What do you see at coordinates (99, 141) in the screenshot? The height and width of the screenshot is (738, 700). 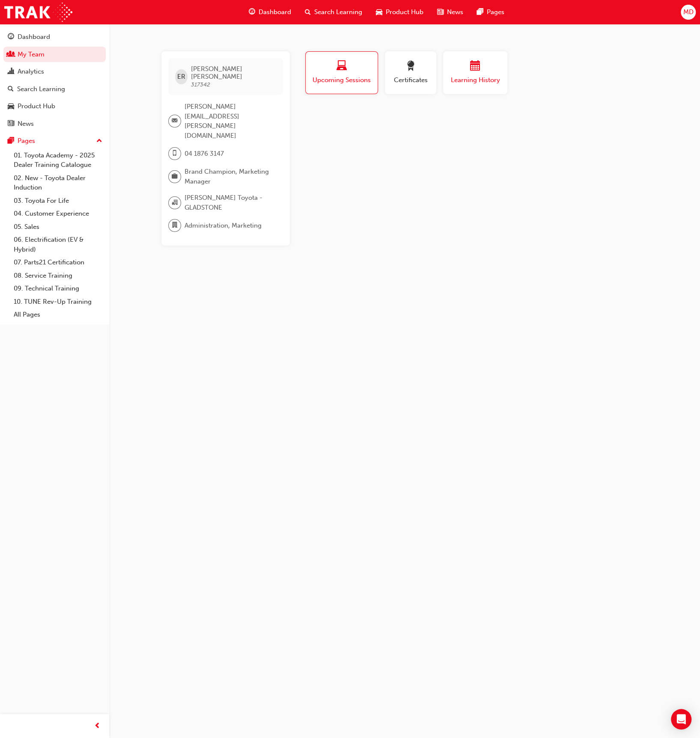 I see `span: up-icon` at bounding box center [99, 141].